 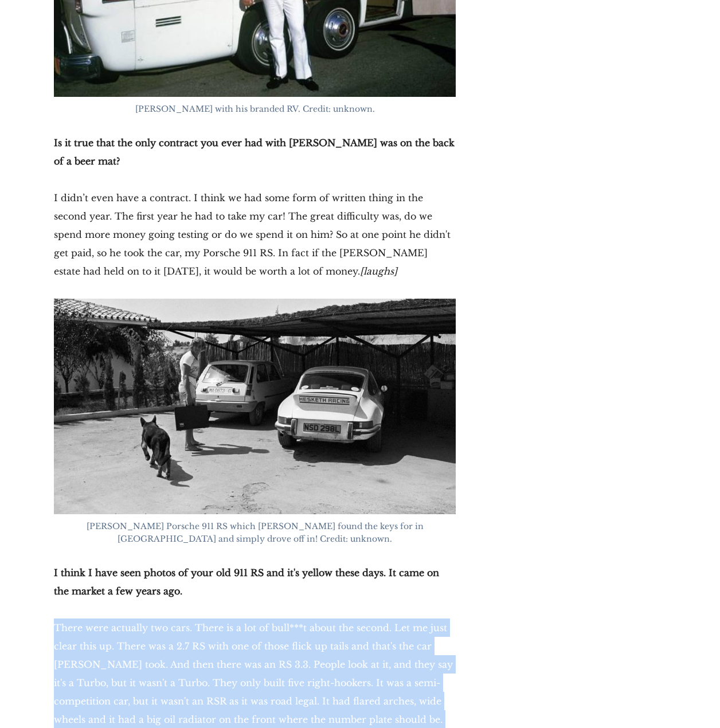 What do you see at coordinates (247, 582) in the screenshot?
I see `strong: I think I have seen photos of your old 911 RS and it's yellow these days. It came on the market a...` at bounding box center [247, 582].